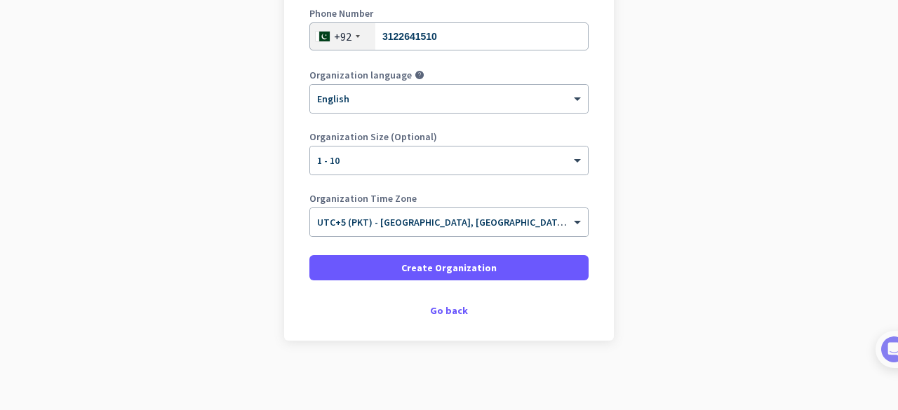 The height and width of the screenshot is (410, 898). What do you see at coordinates (449, 268) in the screenshot?
I see `span: Create Organization` at bounding box center [449, 268].